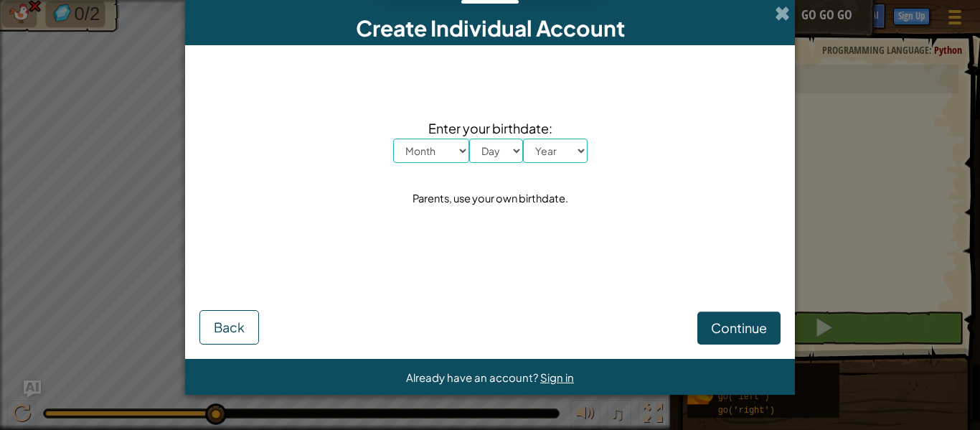 Image resolution: width=980 pixels, height=430 pixels. I want to click on a: Sign in, so click(557, 377).